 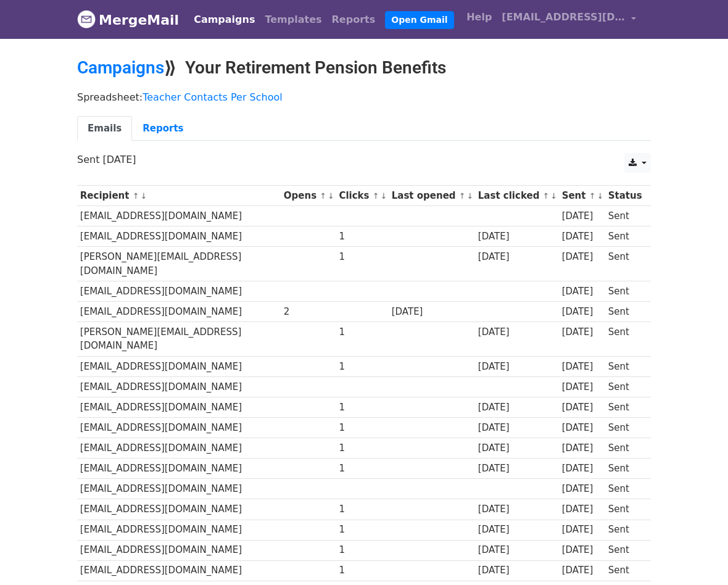 What do you see at coordinates (364, 68) in the screenshot?
I see `h2: ⟫ Your Retirement Pension Benefits` at bounding box center [364, 68].